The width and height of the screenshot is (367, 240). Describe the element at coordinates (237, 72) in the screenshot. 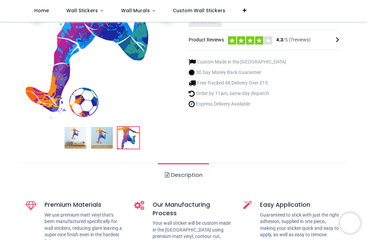

I see `li: 30 Day Money Back Guarantee` at that location.